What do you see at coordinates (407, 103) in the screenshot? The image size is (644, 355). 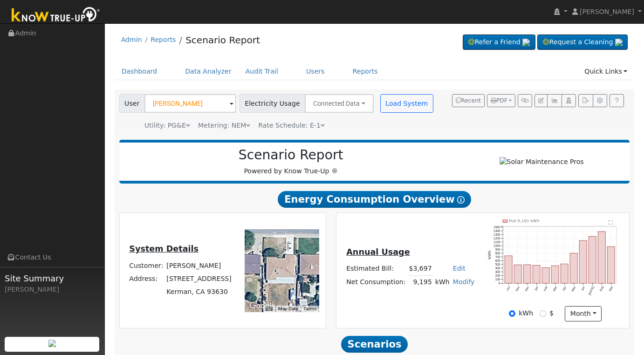 I see `button: Load System` at bounding box center [407, 103].